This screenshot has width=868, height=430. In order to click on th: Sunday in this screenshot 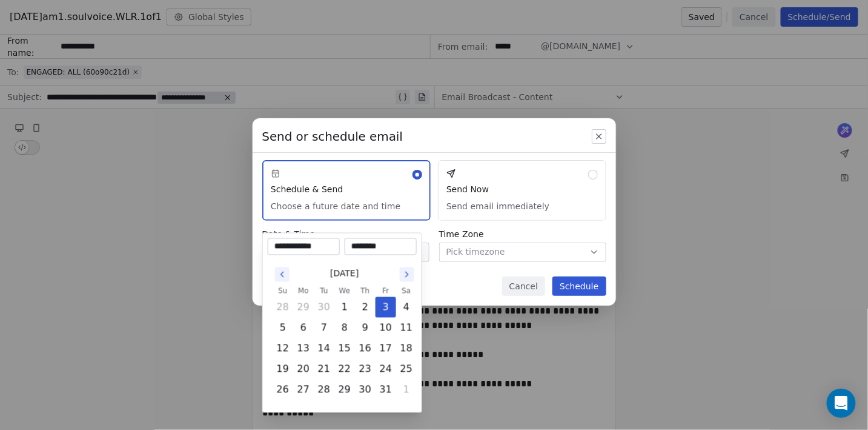, I will do `click(283, 291)`.